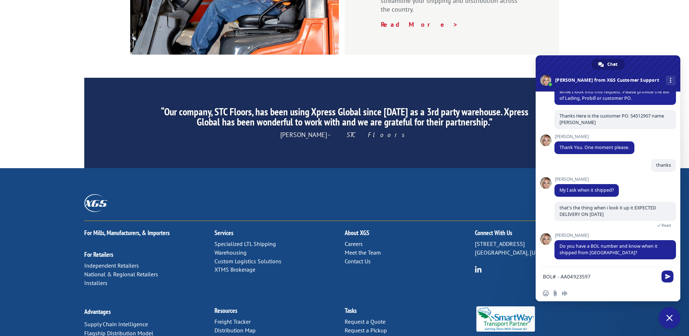  Describe the element at coordinates (670, 318) in the screenshot. I see `a: Close chat` at that location.